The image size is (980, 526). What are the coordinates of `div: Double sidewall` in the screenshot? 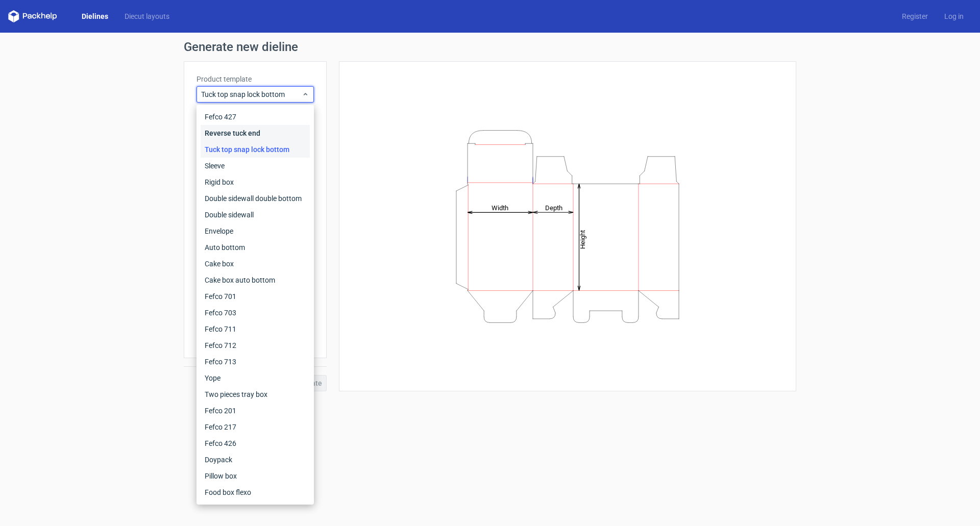 It's located at (255, 215).